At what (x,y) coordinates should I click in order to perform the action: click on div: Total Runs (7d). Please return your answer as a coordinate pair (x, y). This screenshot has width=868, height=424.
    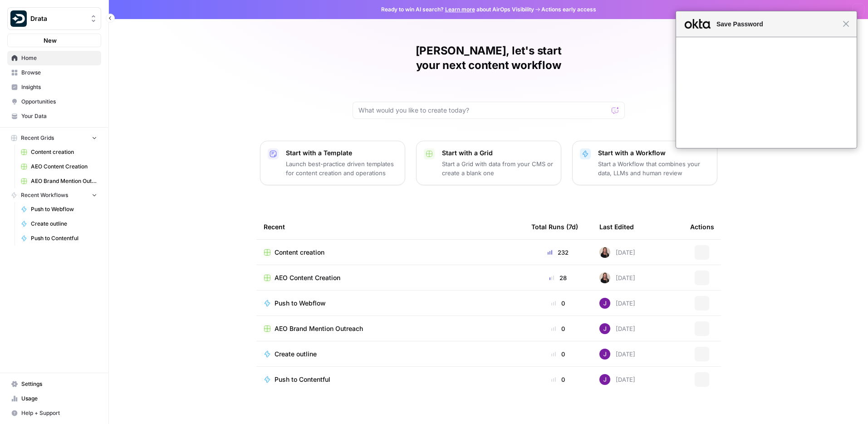
    Looking at the image, I should click on (555, 226).